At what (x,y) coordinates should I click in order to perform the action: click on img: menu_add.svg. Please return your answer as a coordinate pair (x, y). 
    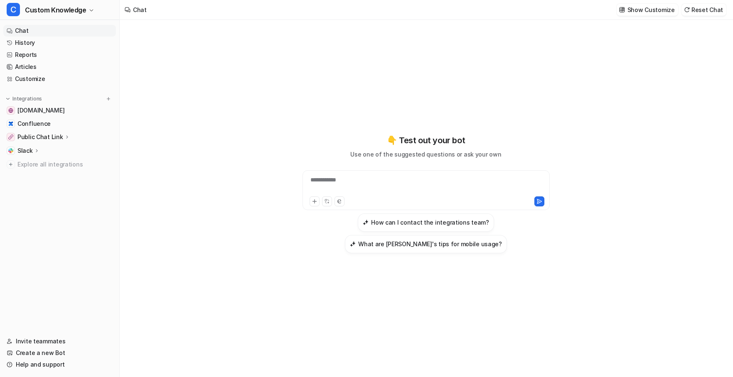
    Looking at the image, I should click on (108, 99).